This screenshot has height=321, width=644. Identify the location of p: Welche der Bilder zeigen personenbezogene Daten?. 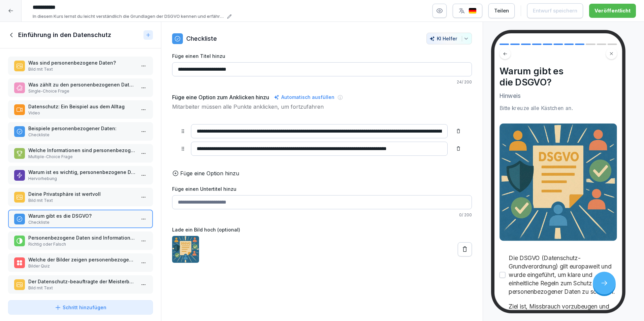
(82, 259).